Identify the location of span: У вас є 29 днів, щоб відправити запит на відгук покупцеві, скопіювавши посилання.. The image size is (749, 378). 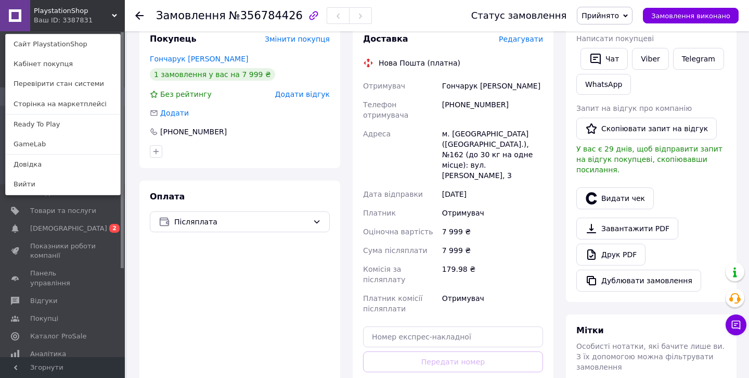
(649, 159).